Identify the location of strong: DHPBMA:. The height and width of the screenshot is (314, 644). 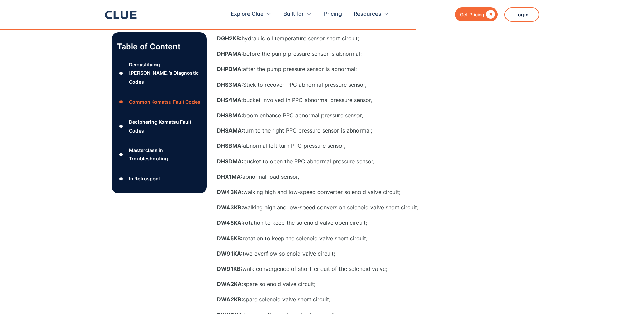
(230, 69).